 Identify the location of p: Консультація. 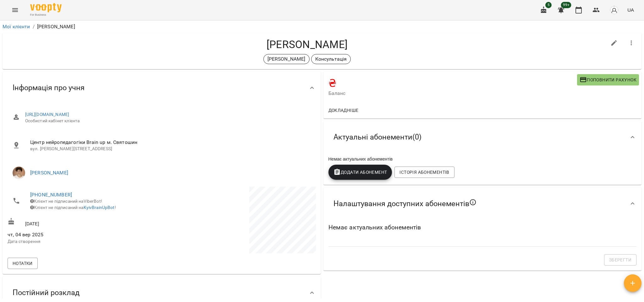
(331, 59).